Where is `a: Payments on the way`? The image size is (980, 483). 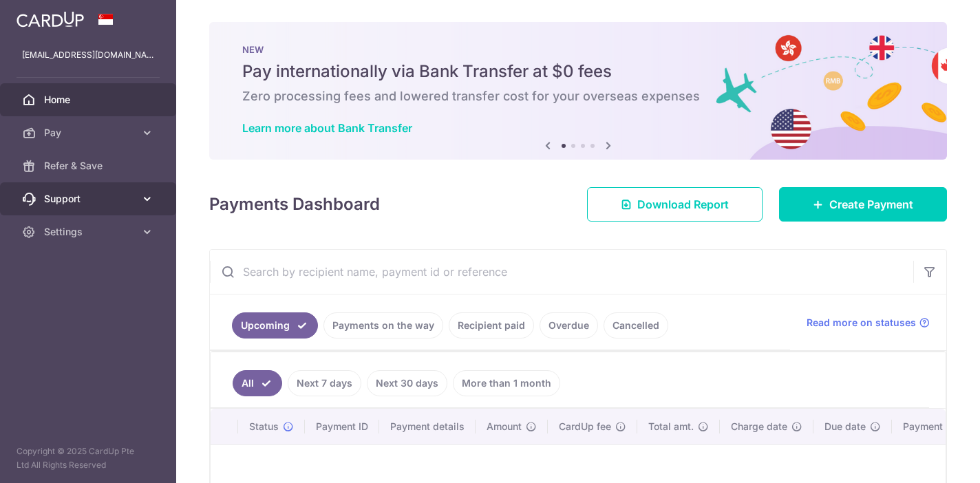 a: Payments on the way is located at coordinates (383, 325).